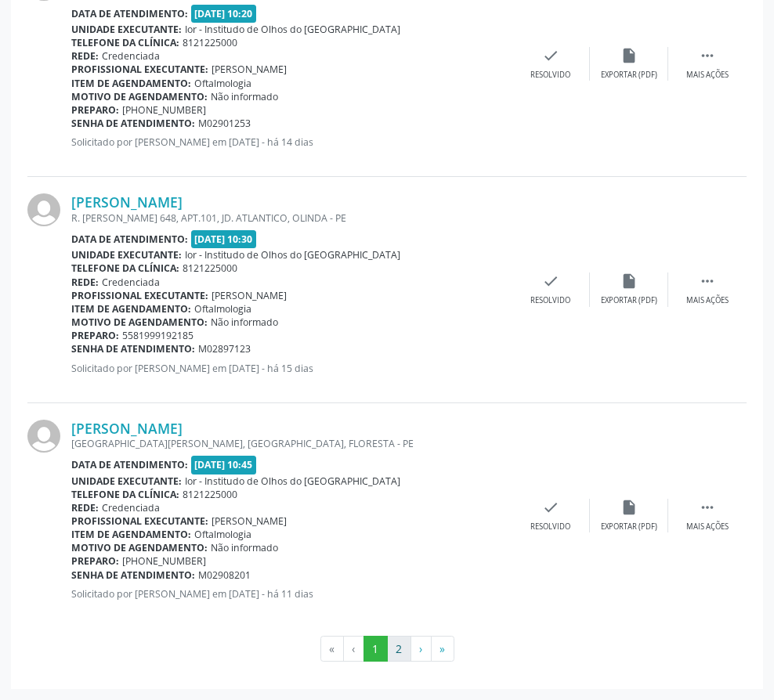  What do you see at coordinates (442, 649) in the screenshot?
I see `button: Go to last page` at bounding box center [442, 649].